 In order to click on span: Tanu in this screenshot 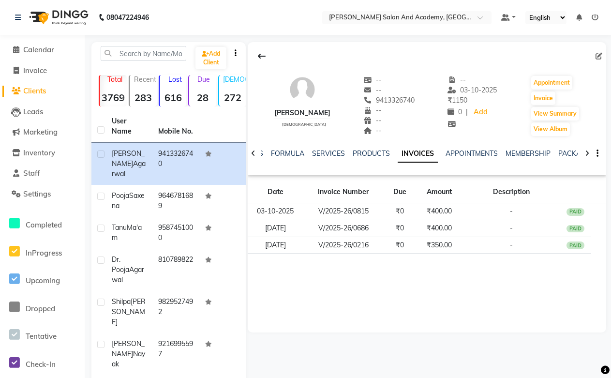, I will do `click(119, 227)`.